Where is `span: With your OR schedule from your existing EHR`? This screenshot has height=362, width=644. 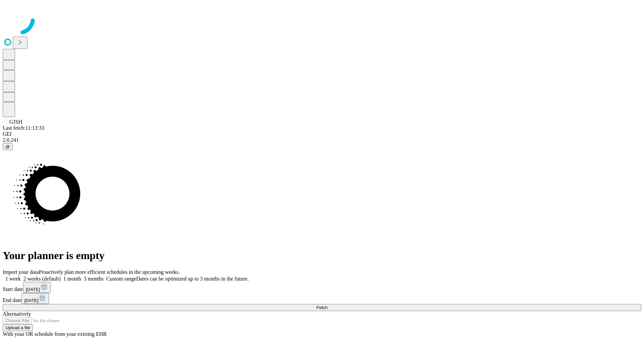 span: With your OR schedule from your existing EHR is located at coordinates (55, 334).